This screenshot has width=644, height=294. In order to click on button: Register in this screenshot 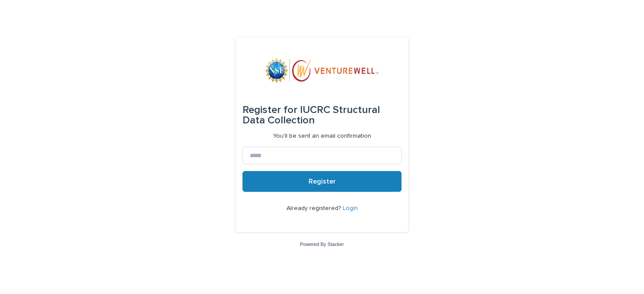, I will do `click(322, 181)`.